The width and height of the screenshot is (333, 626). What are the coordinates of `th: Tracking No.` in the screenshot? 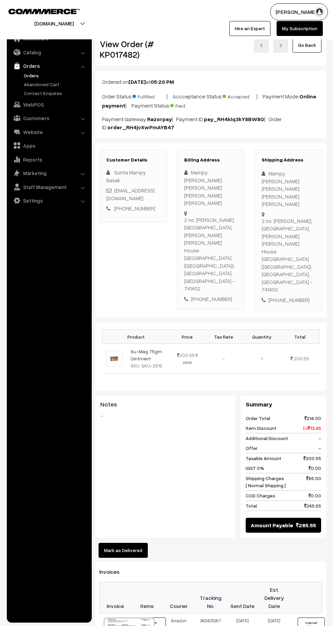 It's located at (210, 598).